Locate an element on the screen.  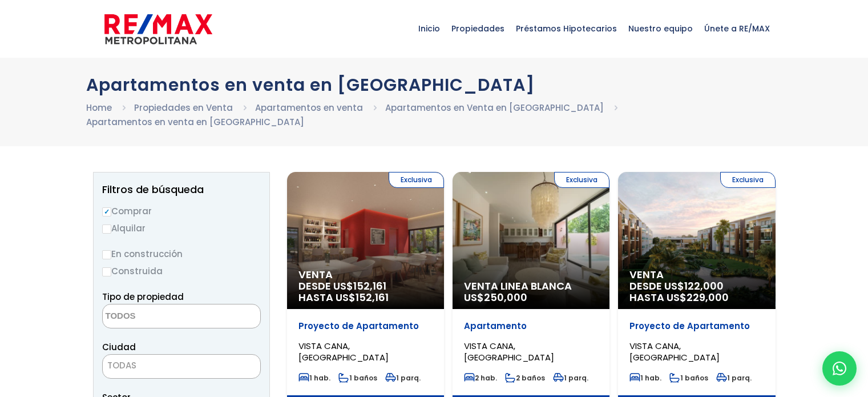
p: Apartamento is located at coordinates (531, 327).